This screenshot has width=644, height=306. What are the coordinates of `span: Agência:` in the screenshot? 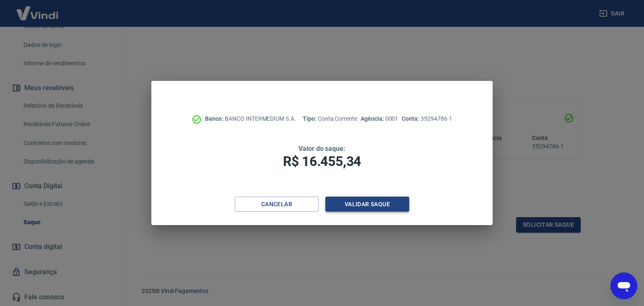 It's located at (373, 119).